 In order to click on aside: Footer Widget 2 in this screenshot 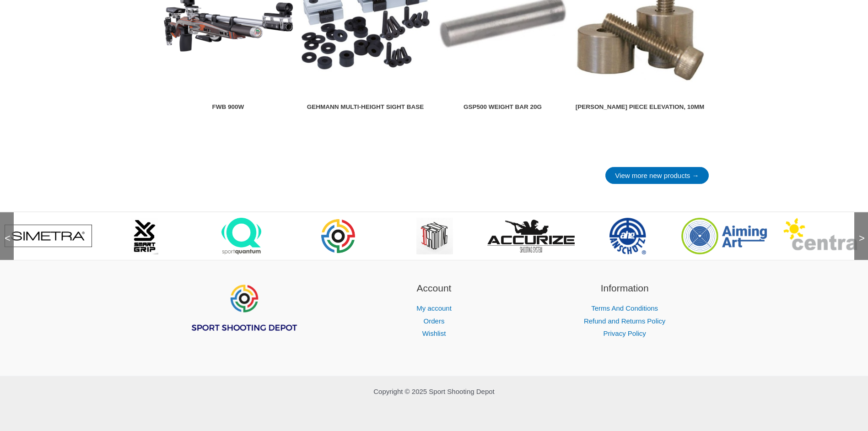, I will do `click(434, 310)`.